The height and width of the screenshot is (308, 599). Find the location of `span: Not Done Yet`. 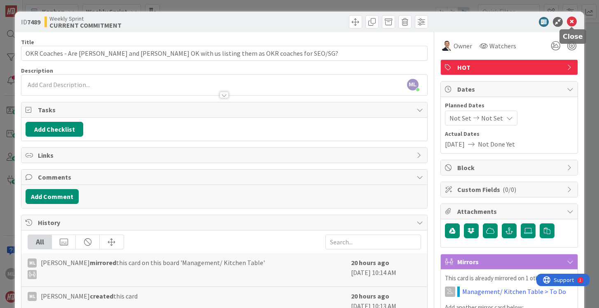

span: Not Done Yet is located at coordinates (497, 144).